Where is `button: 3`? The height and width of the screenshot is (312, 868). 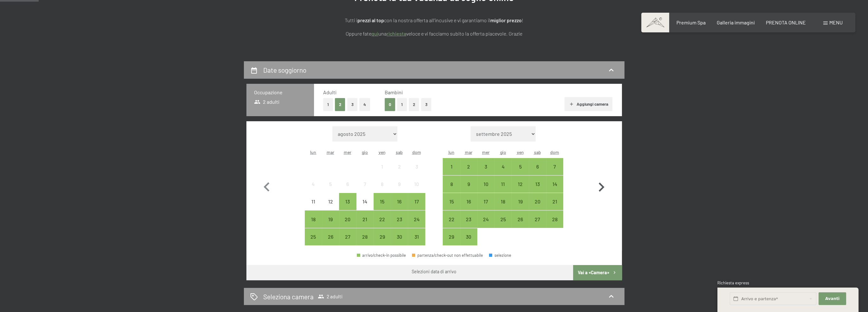 button: 3 is located at coordinates (352, 104).